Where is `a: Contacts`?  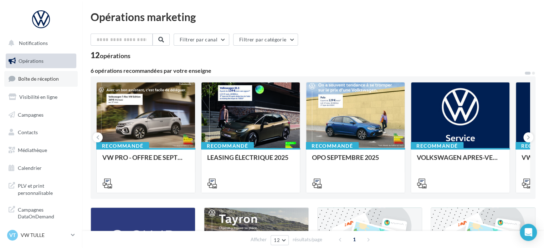
a: Contacts is located at coordinates (41, 132).